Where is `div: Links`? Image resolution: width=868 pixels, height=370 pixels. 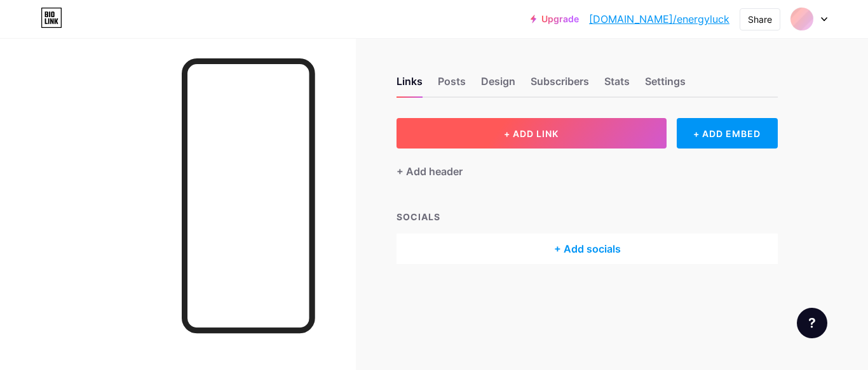 div: Links is located at coordinates (409, 85).